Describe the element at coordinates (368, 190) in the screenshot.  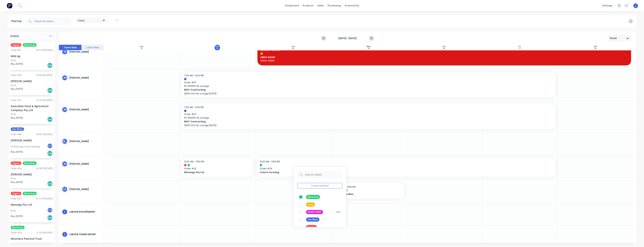
I see `span: Order # 20` at that location.